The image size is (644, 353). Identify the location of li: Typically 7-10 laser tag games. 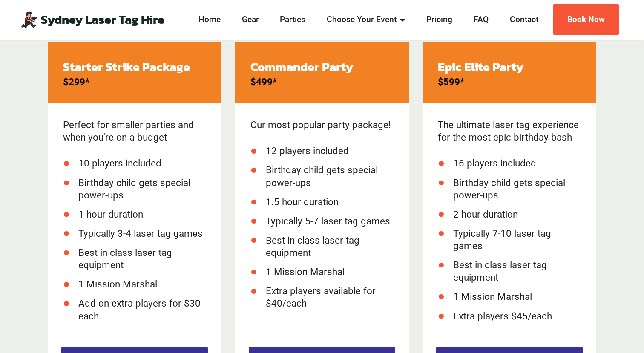
(517, 240).